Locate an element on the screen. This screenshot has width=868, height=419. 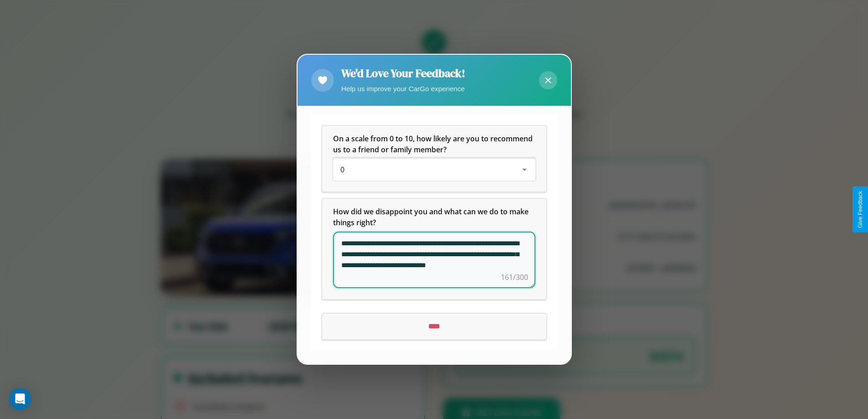
span: 0 is located at coordinates (342, 170).